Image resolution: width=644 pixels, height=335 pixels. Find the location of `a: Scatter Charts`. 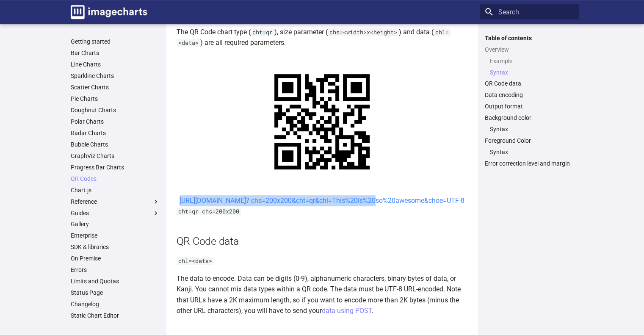

a: Scatter Charts is located at coordinates (115, 87).